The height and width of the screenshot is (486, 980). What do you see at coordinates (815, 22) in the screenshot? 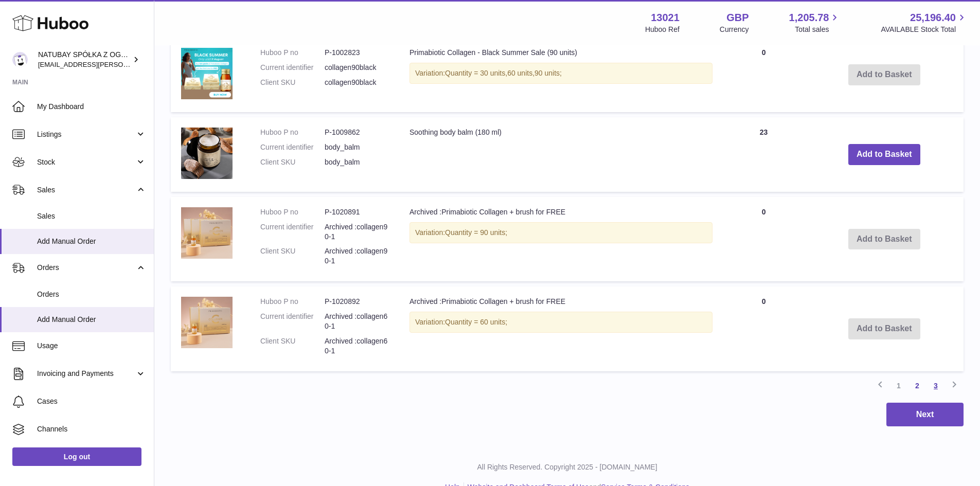
I see `a: 1,205.78 Total sales` at bounding box center [815, 22].